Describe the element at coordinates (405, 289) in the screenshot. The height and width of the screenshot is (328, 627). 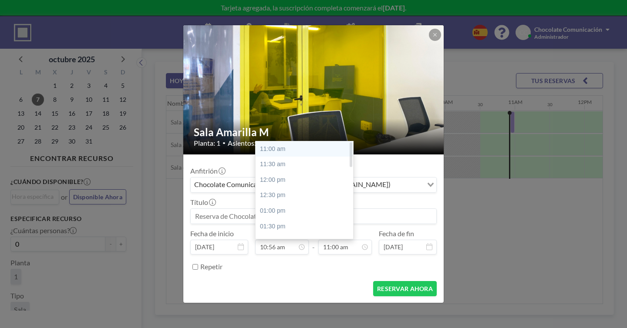
I see `button: RESERVAR AHORA` at that location.